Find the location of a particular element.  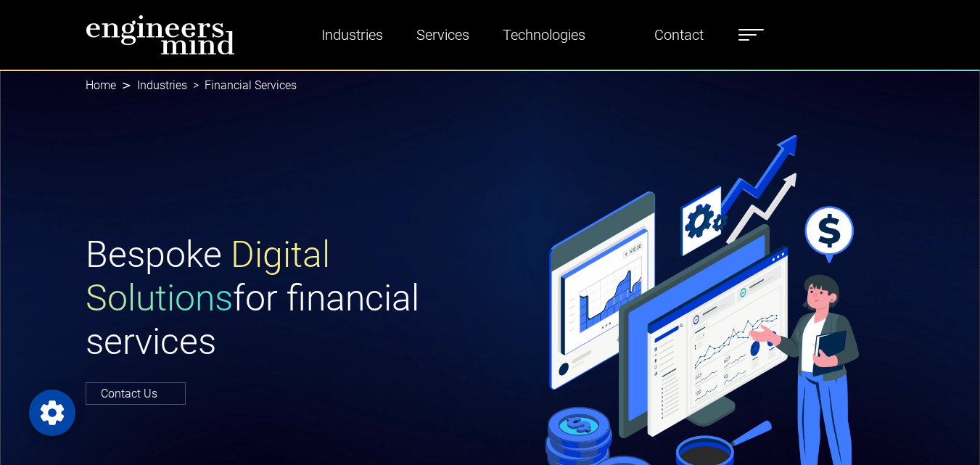

img: logo is located at coordinates (160, 34).